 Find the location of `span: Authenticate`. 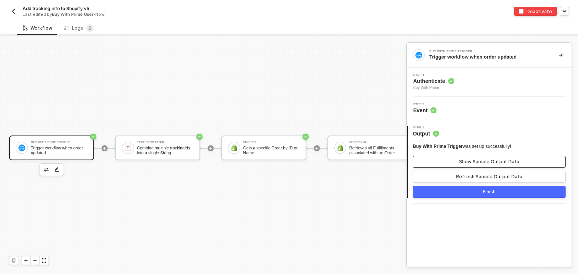

span: Authenticate is located at coordinates (433, 81).